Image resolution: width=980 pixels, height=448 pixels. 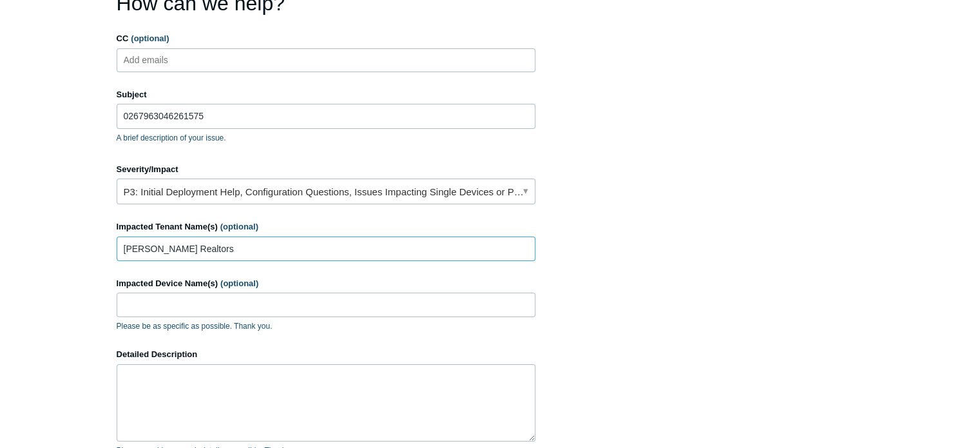 I want to click on label: Detailed Description, so click(x=326, y=354).